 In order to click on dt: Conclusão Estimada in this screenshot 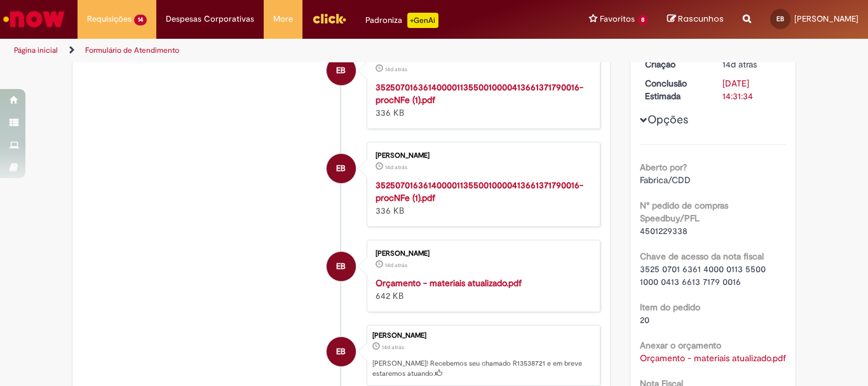, I will do `click(675, 90)`.